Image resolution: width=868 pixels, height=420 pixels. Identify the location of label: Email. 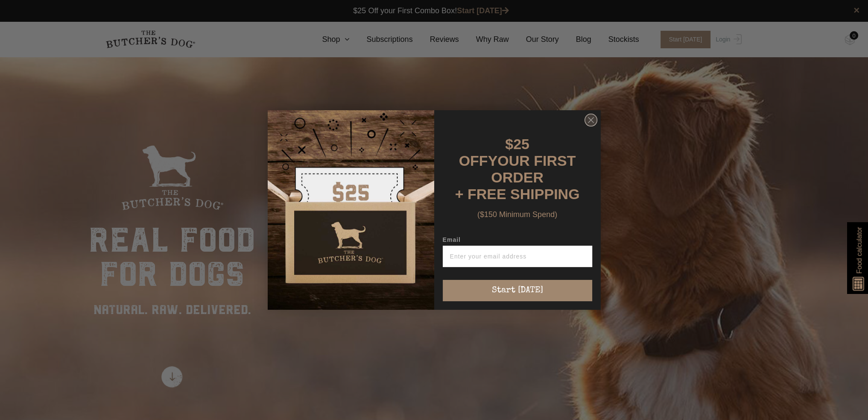
(517, 241).